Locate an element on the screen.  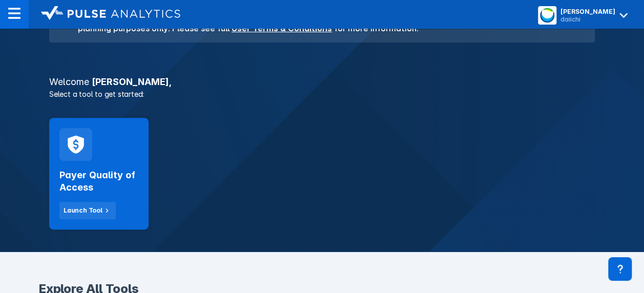
p: Select a tool to get started: is located at coordinates (322, 94).